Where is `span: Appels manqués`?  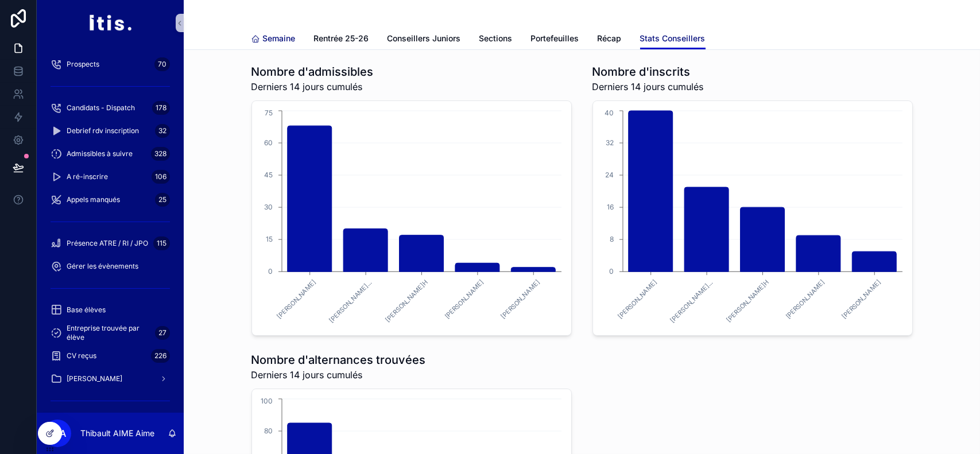
span: Appels manqués is located at coordinates (93, 200).